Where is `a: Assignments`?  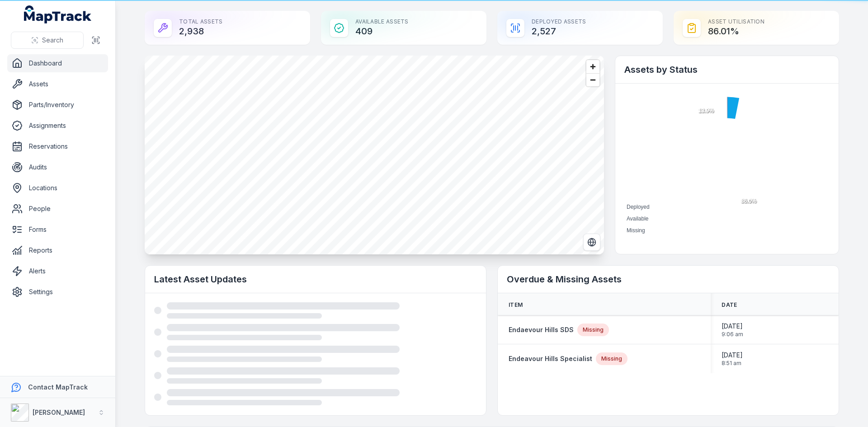
a: Assignments is located at coordinates (57, 126).